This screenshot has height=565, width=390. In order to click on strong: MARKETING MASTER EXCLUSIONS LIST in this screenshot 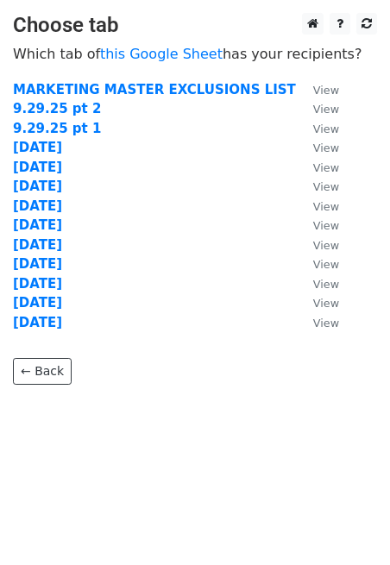, I will do `click(154, 90)`.